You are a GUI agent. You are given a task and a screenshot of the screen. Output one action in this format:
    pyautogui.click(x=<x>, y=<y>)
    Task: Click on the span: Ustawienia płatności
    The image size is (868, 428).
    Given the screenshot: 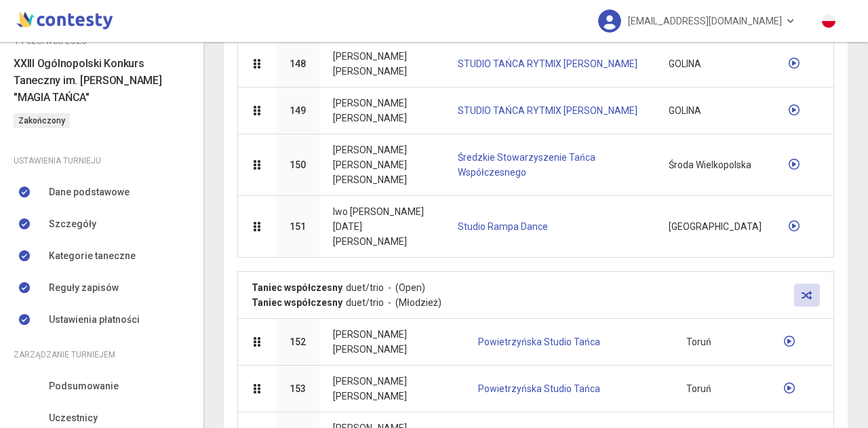 What is the action you would take?
    pyautogui.click(x=94, y=319)
    